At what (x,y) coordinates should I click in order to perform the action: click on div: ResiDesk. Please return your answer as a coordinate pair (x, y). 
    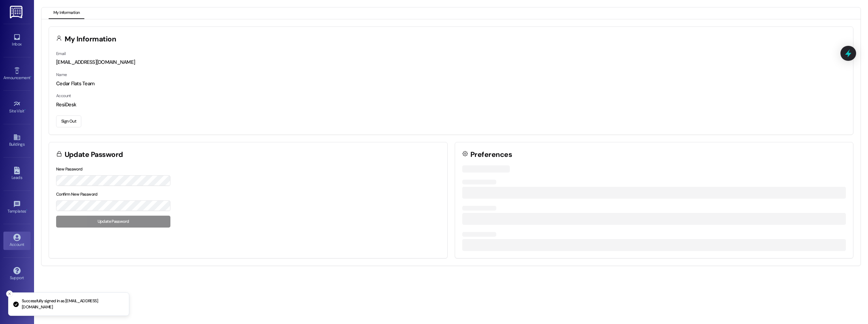
    Looking at the image, I should click on (451, 105).